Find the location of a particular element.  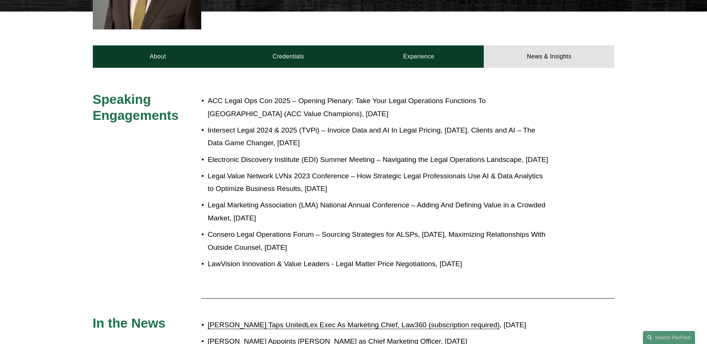

a: Experience is located at coordinates (419, 57).